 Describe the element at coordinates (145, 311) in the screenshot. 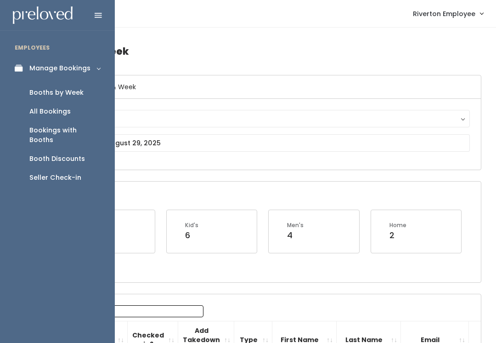

I see `input: Search:` at that location.